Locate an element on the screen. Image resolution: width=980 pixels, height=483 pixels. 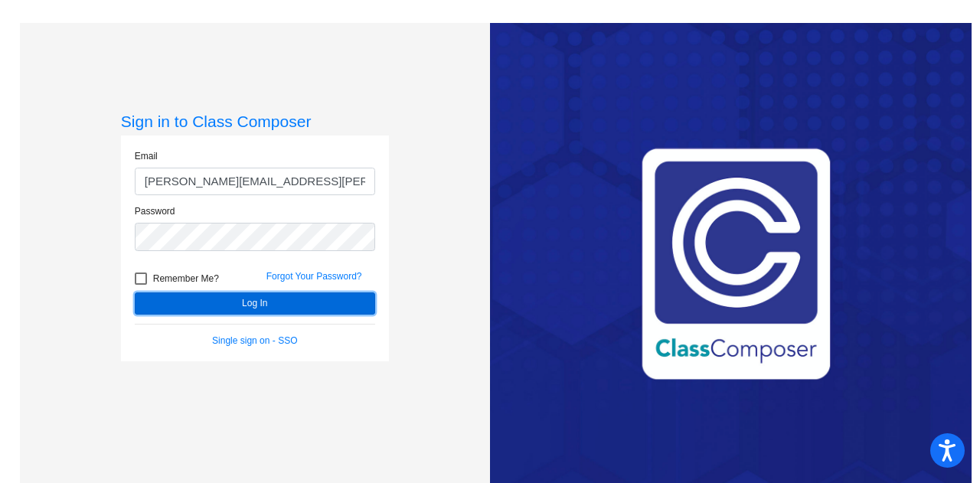
button: Log In is located at coordinates (255, 303).